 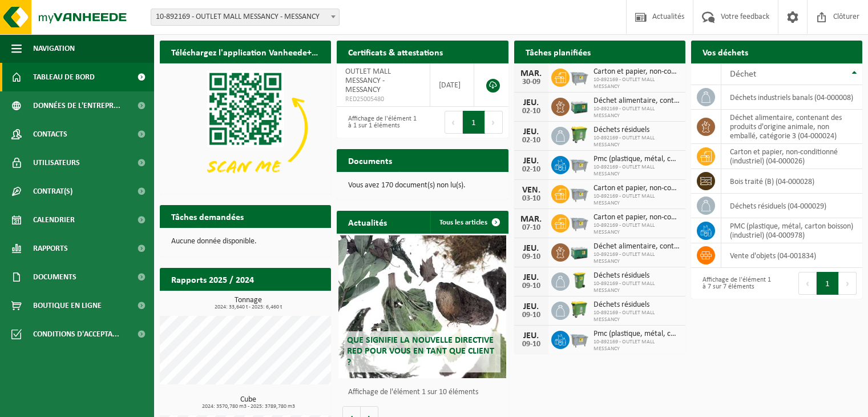 I want to click on span: 2024: 3570,780 m3 - 2025: 3789,780 m3, so click(x=248, y=407).